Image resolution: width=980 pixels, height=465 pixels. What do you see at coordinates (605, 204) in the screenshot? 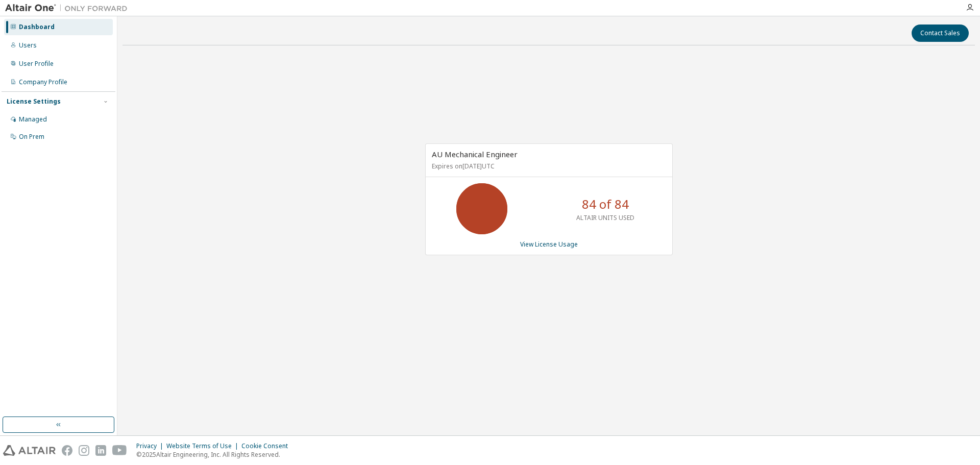
I see `p: 84 of 84` at bounding box center [605, 204].